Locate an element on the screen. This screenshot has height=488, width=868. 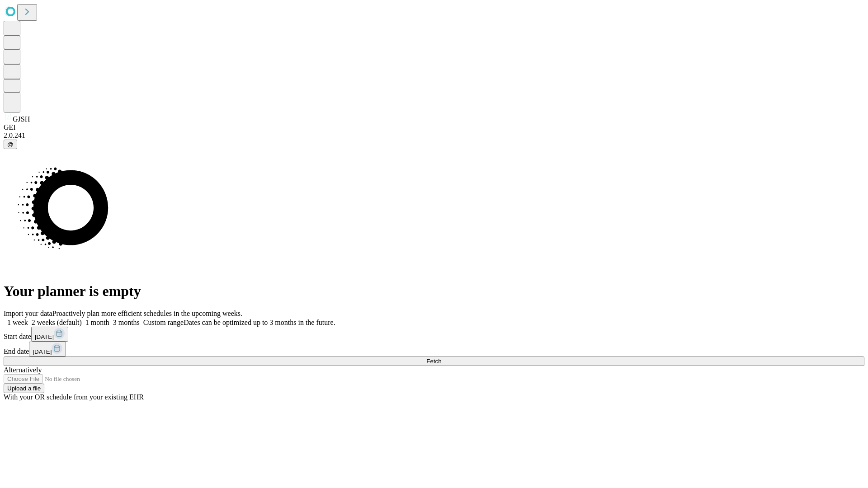
span: 1 week is located at coordinates (18, 322).